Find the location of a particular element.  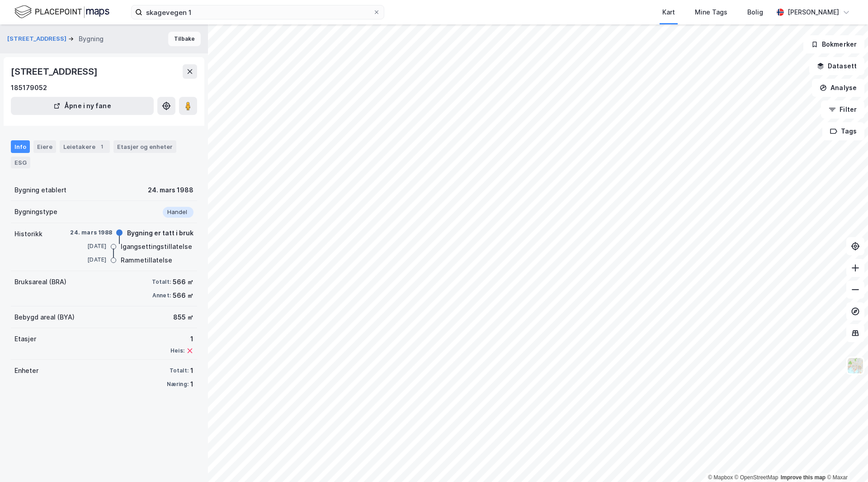

div: Heis: is located at coordinates (177, 350).